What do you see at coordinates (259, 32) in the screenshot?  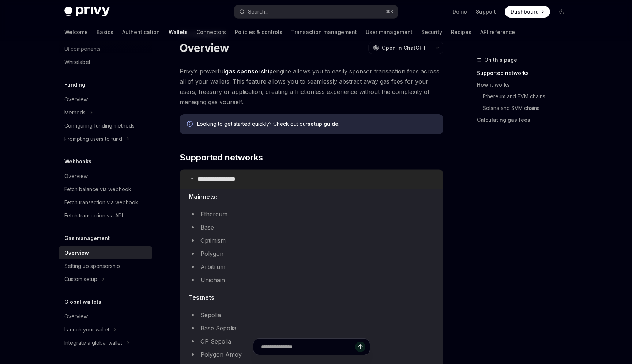 I see `a: Policies & controls` at bounding box center [259, 32].